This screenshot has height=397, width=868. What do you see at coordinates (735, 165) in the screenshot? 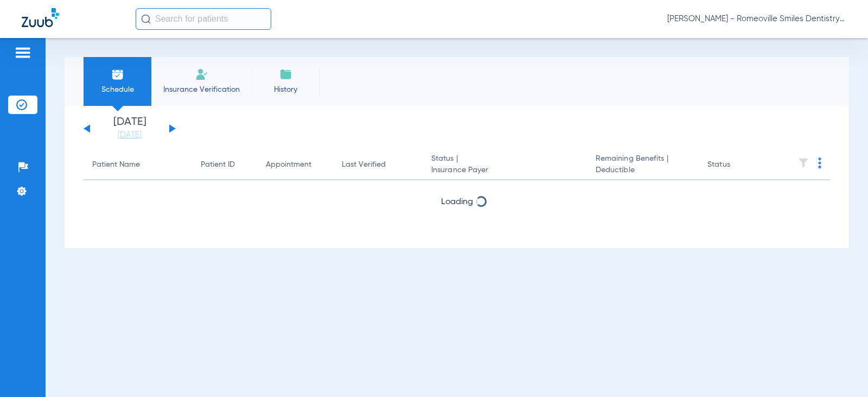
I see `th: Status` at bounding box center [735, 165].